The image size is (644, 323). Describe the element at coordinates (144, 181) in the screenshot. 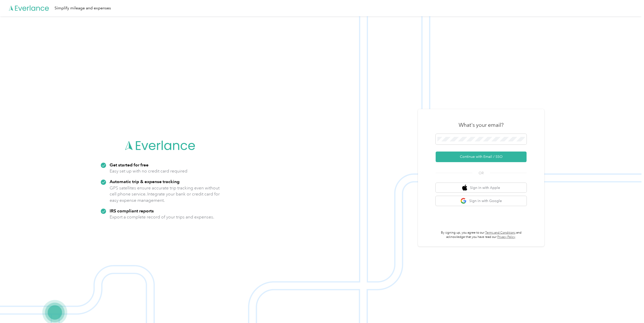

I see `strong: Automatic trip & expense tracking` at that location.